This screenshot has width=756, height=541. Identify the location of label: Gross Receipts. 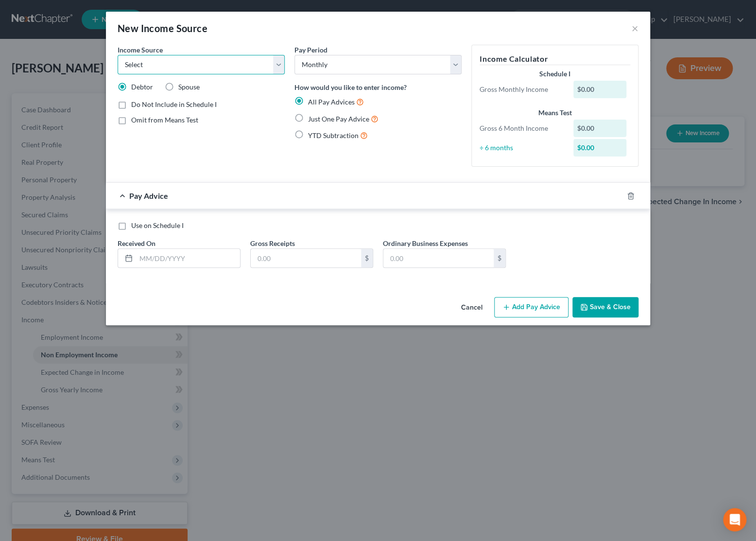
(272, 243).